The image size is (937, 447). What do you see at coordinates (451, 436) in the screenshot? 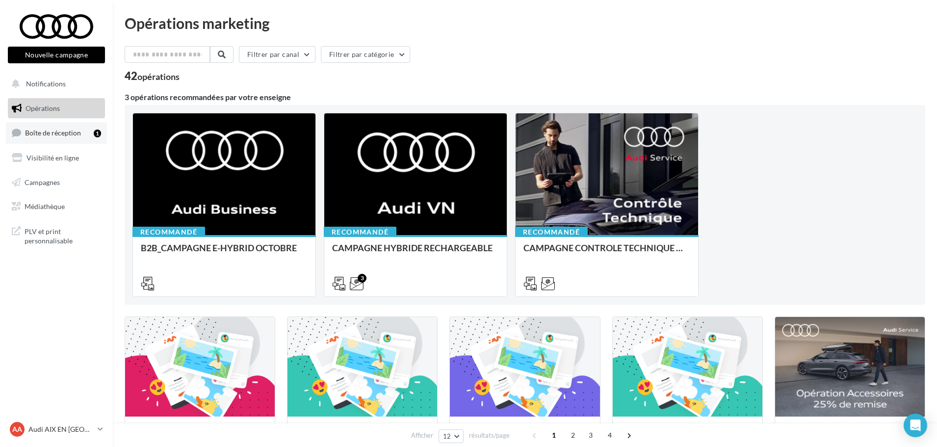
I see `button: 12` at bounding box center [451, 436].